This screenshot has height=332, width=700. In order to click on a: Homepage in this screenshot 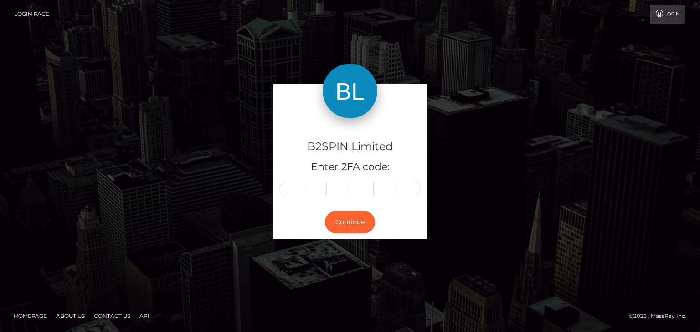, I will do `click(30, 316)`.